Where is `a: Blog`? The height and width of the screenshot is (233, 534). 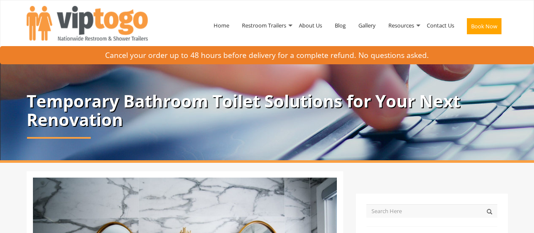 a: Blog is located at coordinates (341, 25).